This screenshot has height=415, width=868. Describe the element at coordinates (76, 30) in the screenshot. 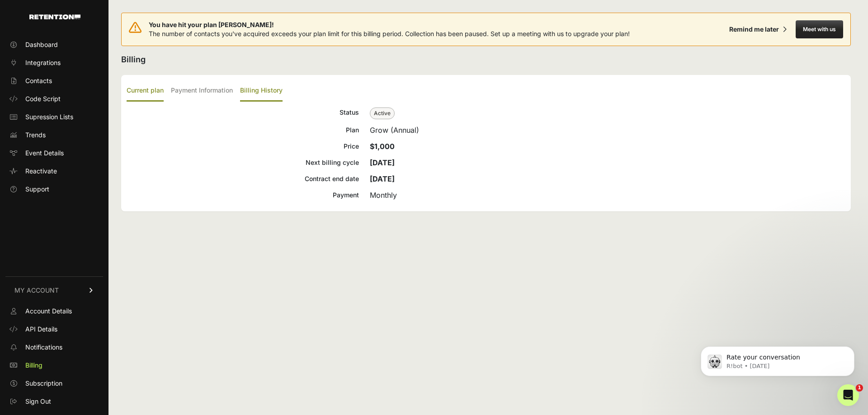

I see `span: Rate your conversation` at that location.